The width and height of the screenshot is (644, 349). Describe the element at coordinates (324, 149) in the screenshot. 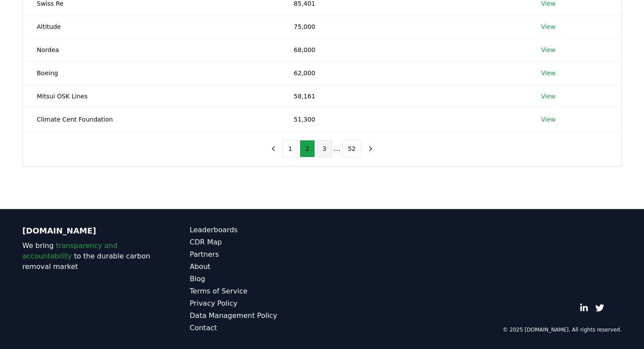

I see `button: 3` at that location.